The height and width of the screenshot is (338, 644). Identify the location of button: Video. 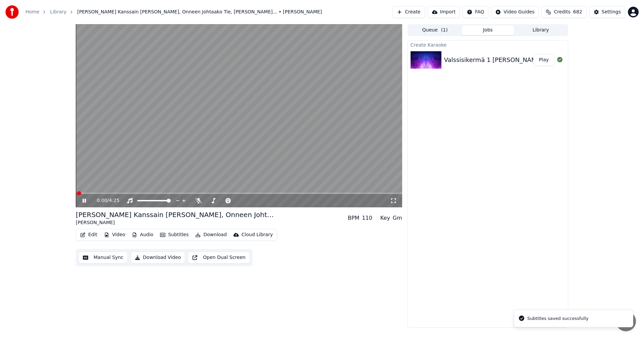
(114, 235).